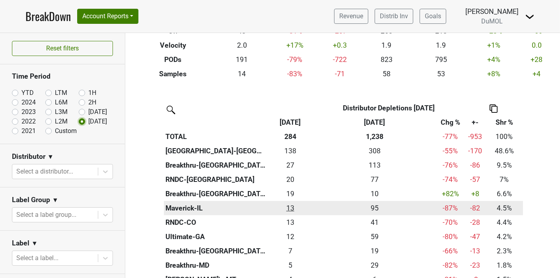  What do you see at coordinates (386, 74) in the screenshot?
I see `td: 58` at bounding box center [386, 74].